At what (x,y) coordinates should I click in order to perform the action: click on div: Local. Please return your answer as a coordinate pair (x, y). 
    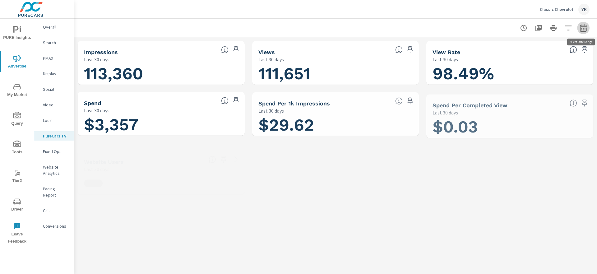
    Looking at the image, I should click on (54, 120).